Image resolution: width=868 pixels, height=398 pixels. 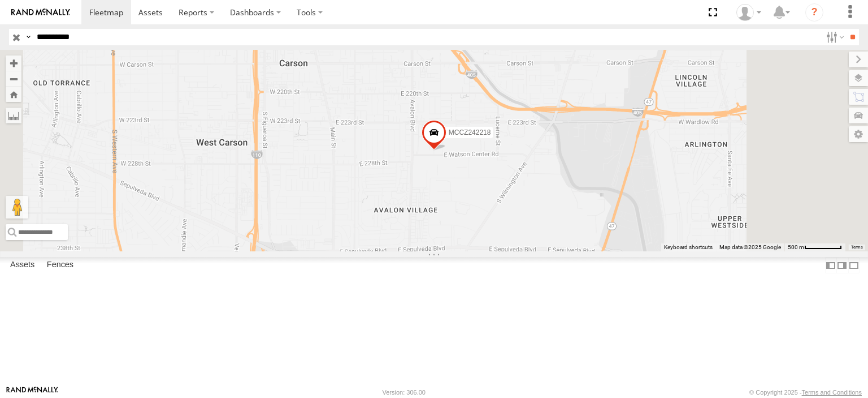 I want to click on button: Map Scale: 500 m per 63 pixels, so click(x=815, y=247).